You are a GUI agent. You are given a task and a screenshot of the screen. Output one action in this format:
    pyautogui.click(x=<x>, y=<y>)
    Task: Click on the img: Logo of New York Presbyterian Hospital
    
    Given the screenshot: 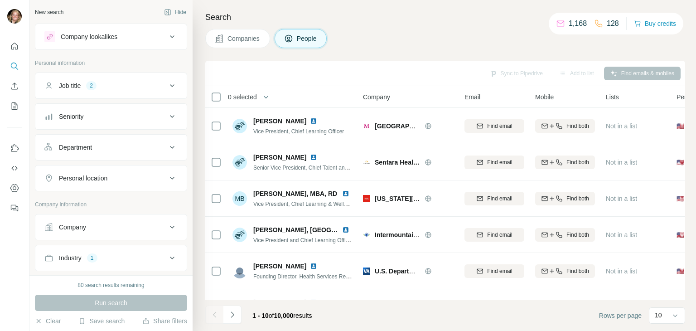 What is the action you would take?
    pyautogui.click(x=366, y=198)
    